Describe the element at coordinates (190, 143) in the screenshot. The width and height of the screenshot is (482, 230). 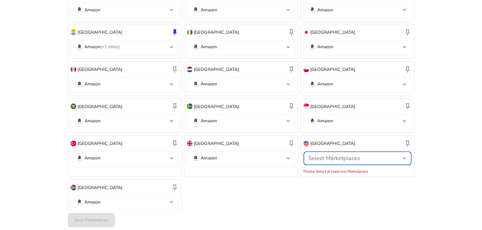
I see `img: uk.svg` at that location.